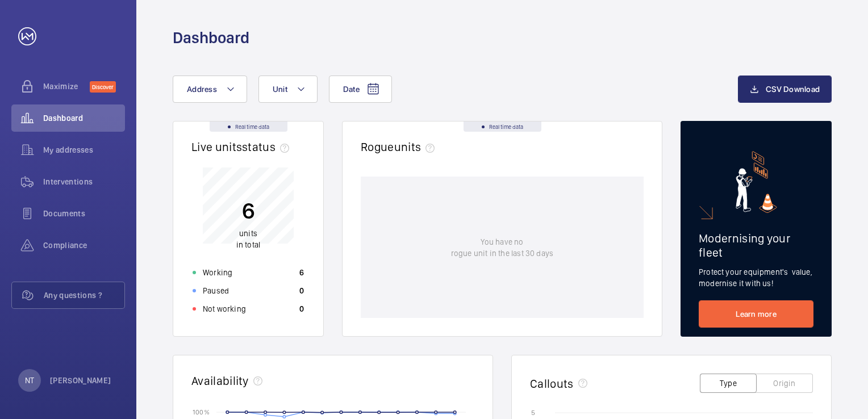 This screenshot has width=868, height=419. What do you see at coordinates (248, 239) in the screenshot?
I see `p: in total` at bounding box center [248, 239].